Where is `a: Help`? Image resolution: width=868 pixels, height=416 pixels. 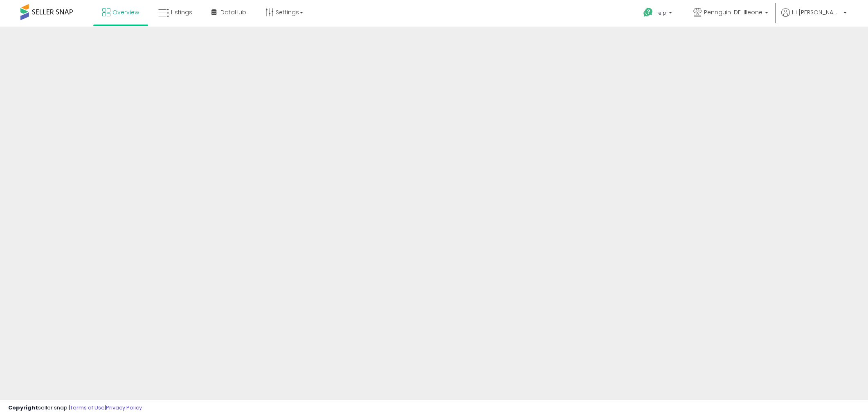 a: Help is located at coordinates (659, 14).